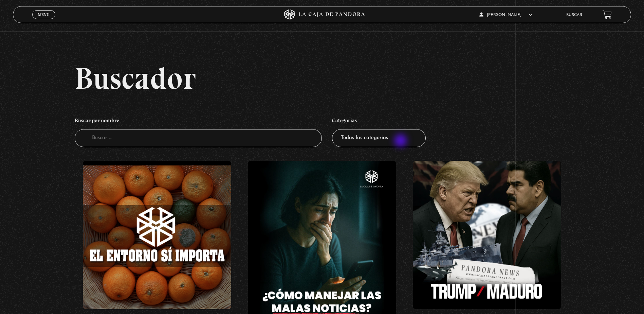 The height and width of the screenshot is (314, 644). Describe the element at coordinates (353, 78) in the screenshot. I see `h2: Buscador` at that location.